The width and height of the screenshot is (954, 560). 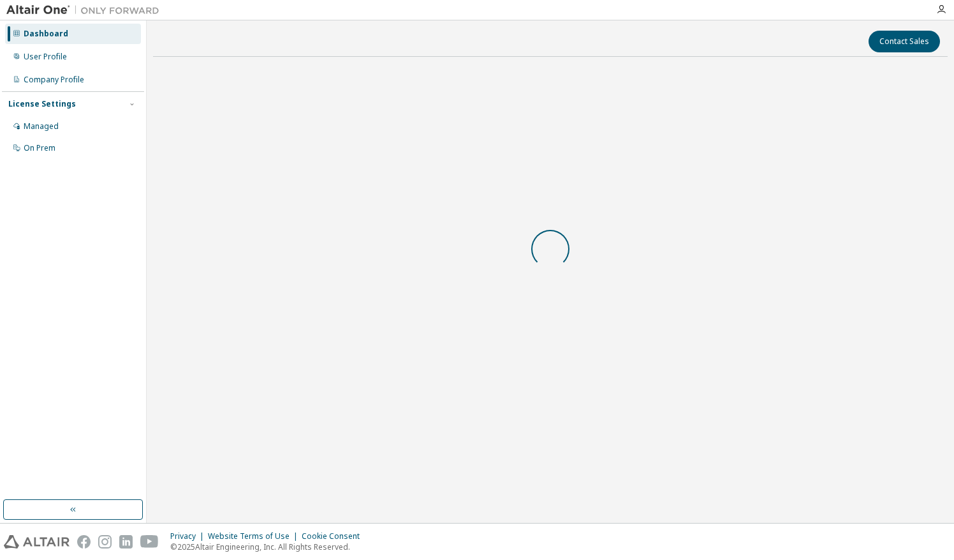 I want to click on div: Company Profile, so click(x=53, y=79).